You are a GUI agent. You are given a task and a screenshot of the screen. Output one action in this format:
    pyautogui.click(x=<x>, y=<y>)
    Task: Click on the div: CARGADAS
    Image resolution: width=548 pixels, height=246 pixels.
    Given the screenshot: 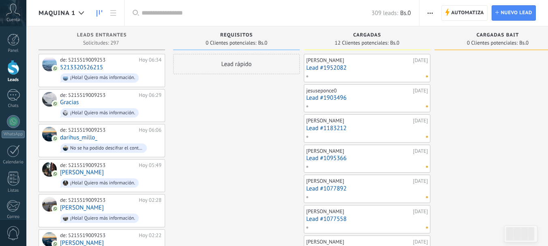 What is the action you would take?
    pyautogui.click(x=367, y=36)
    